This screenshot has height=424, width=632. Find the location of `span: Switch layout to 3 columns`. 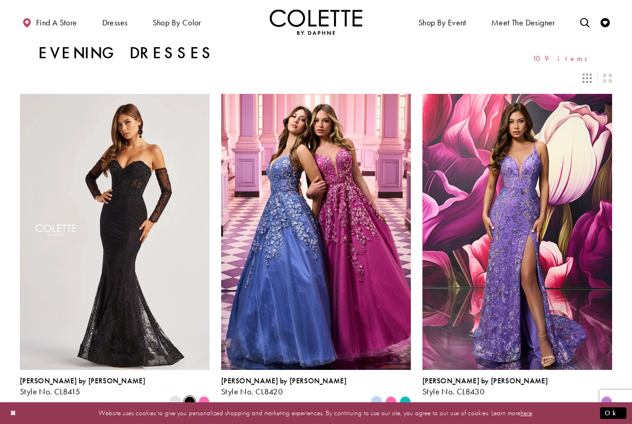

span: Switch layout to 3 columns is located at coordinates (587, 78).